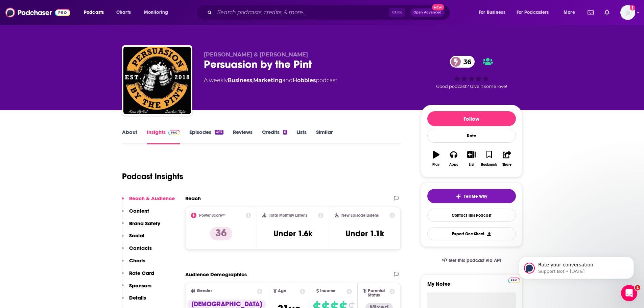 This screenshot has height=308, width=644. What do you see at coordinates (156, 13) in the screenshot?
I see `span: Monitoring` at bounding box center [156, 13].